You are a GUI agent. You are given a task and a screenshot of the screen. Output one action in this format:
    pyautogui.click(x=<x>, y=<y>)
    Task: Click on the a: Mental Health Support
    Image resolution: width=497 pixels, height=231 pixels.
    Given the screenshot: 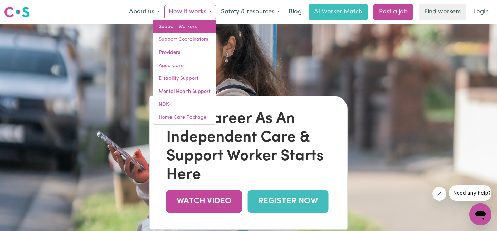 What is the action you would take?
    pyautogui.click(x=185, y=92)
    